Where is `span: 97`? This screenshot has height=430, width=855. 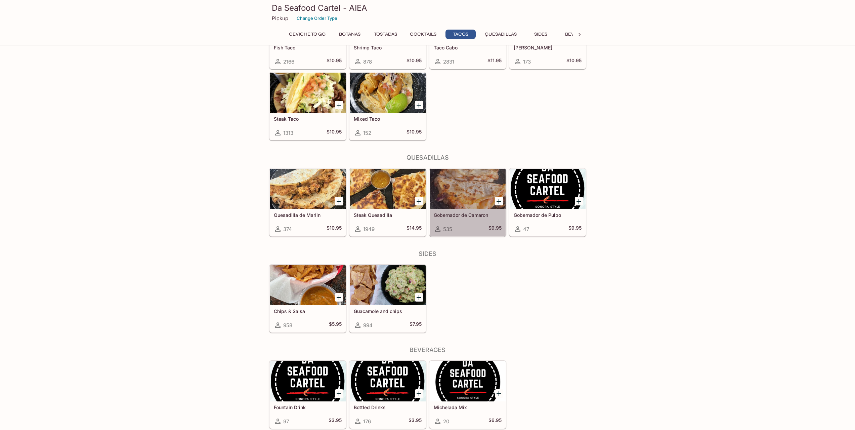
span: 97 is located at coordinates (286, 421).